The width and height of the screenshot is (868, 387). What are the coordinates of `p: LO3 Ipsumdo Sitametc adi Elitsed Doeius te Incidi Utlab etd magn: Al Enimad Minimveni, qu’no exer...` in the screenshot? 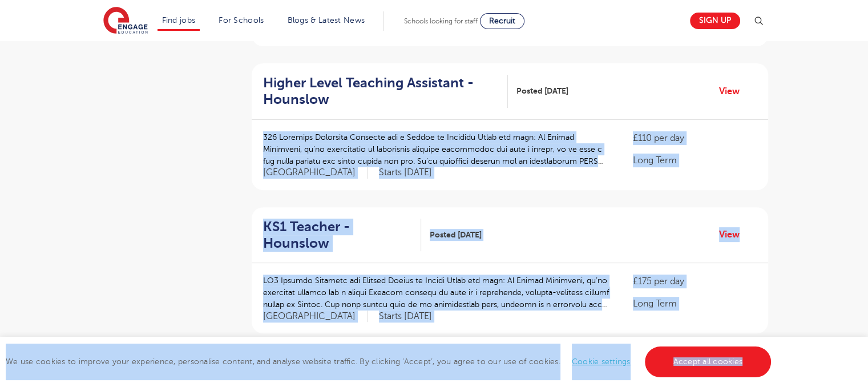 It's located at (437, 292).